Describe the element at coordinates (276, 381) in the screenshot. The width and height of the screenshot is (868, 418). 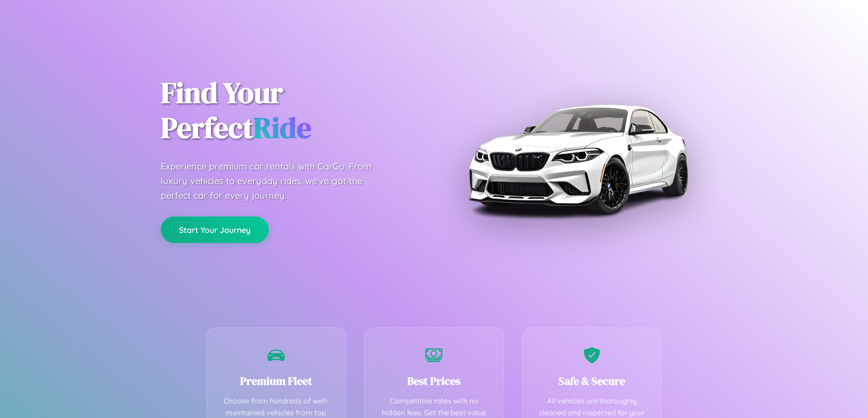
I see `h3: Premium Fleet` at that location.